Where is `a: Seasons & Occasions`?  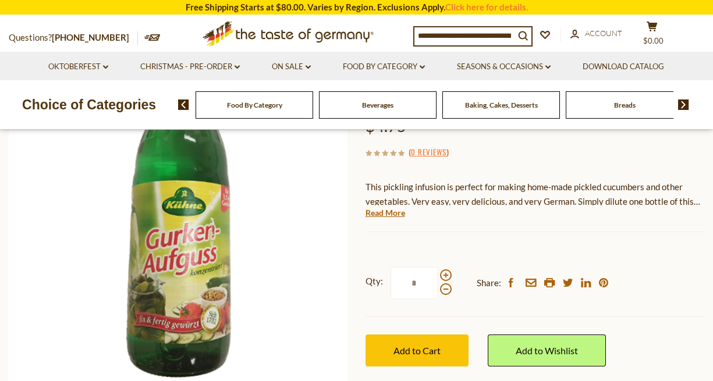 a: Seasons & Occasions is located at coordinates (503, 67).